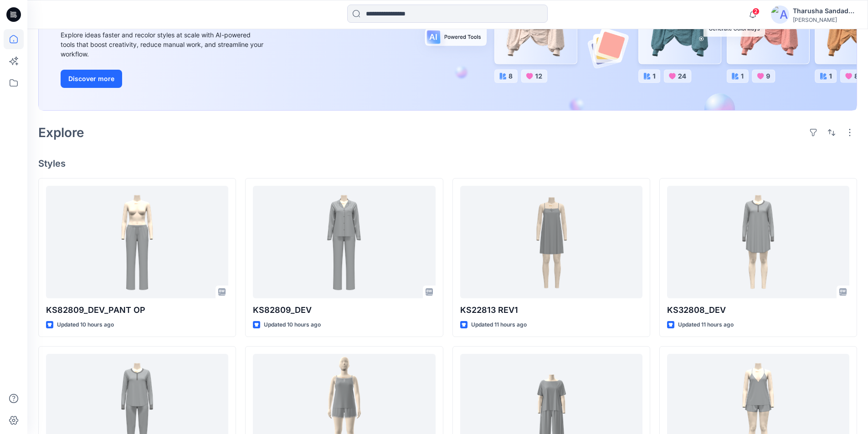 This screenshot has height=434, width=868. I want to click on a: KS32808_DEV, so click(758, 242).